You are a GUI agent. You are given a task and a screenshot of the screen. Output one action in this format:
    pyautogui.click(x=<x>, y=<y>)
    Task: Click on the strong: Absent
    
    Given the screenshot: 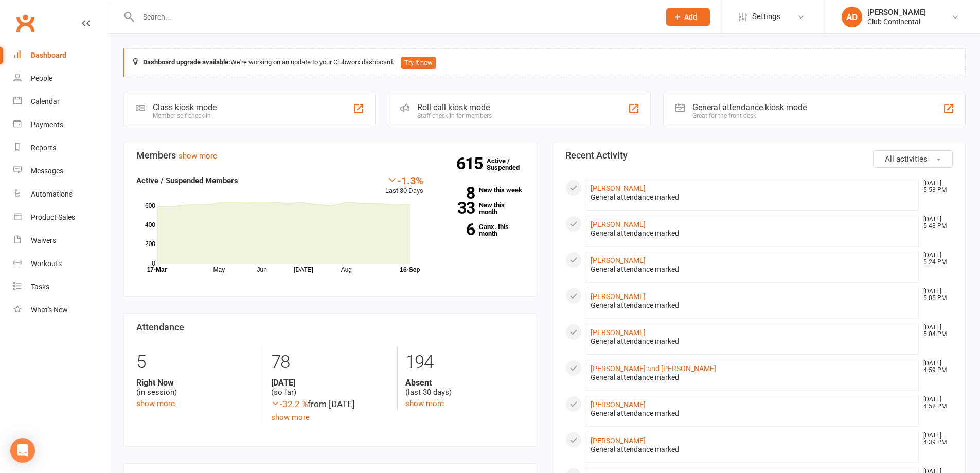 What is the action you would take?
    pyautogui.click(x=464, y=382)
    